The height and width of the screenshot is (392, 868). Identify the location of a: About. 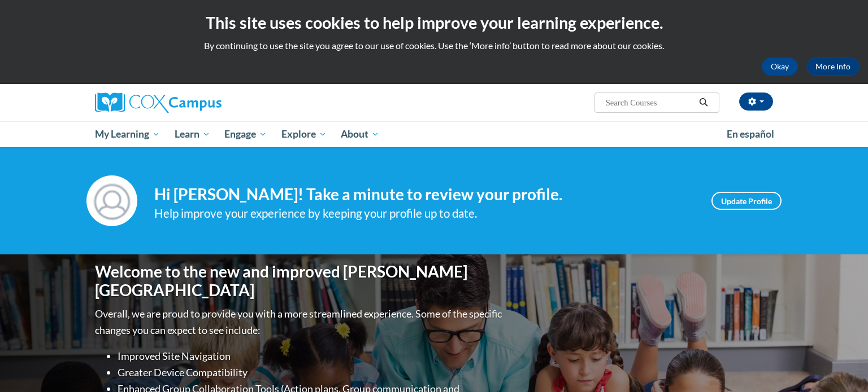
(361, 134).